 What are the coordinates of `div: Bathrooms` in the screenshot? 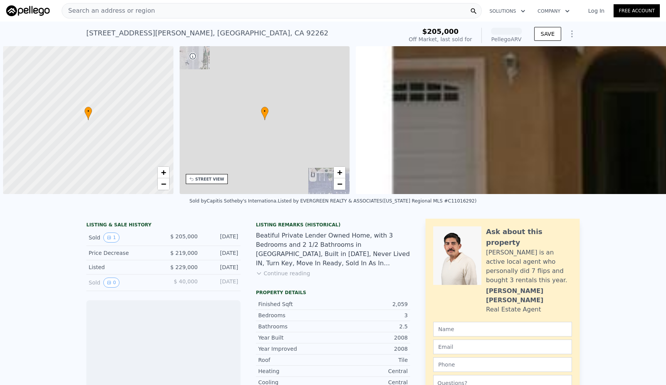 It's located at (296, 327).